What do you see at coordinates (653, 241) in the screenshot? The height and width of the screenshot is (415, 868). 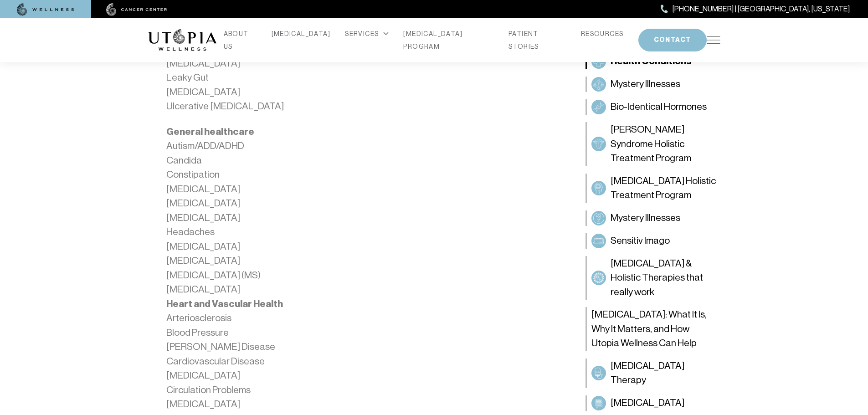 I see `a: Sensitiv ImagoSensitiv Imago` at bounding box center [653, 241].